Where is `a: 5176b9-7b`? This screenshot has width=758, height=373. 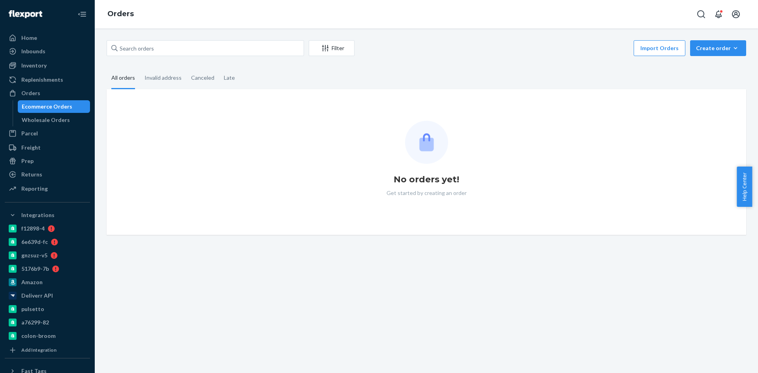 a: 5176b9-7b is located at coordinates (47, 269).